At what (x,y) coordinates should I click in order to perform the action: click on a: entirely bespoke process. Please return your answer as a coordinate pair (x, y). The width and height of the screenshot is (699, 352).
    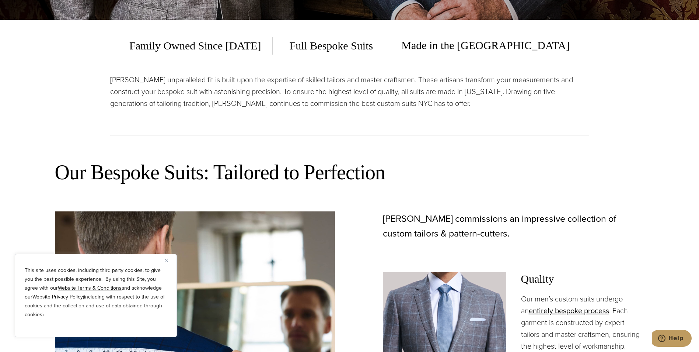
    Looking at the image, I should click on (569, 310).